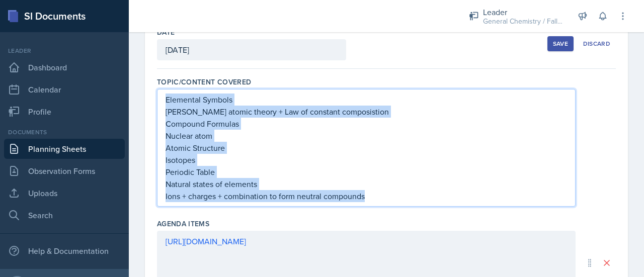 This screenshot has height=277, width=644. What do you see at coordinates (366, 148) in the screenshot?
I see `p: Atomic Structure` at bounding box center [366, 148].